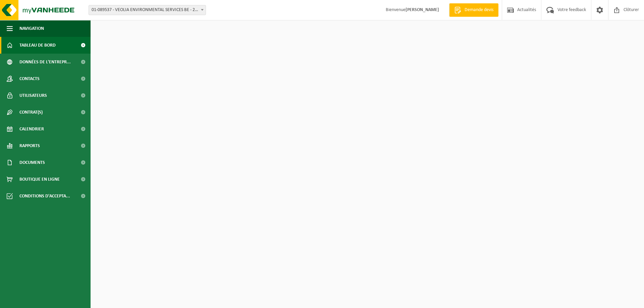  Describe the element at coordinates (32, 29) in the screenshot. I see `span: Navigation` at that location.